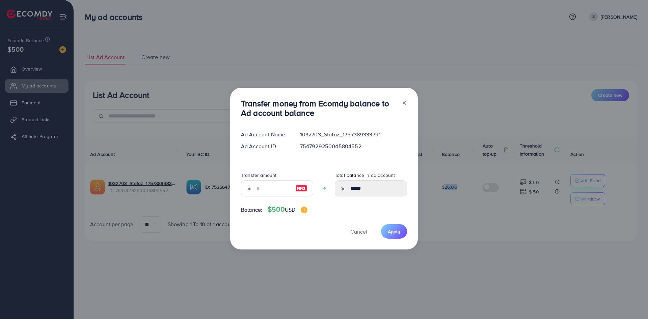 This screenshot has height=319, width=648. What do you see at coordinates (265, 134) in the screenshot?
I see `div: Ad Account Name` at bounding box center [265, 134].